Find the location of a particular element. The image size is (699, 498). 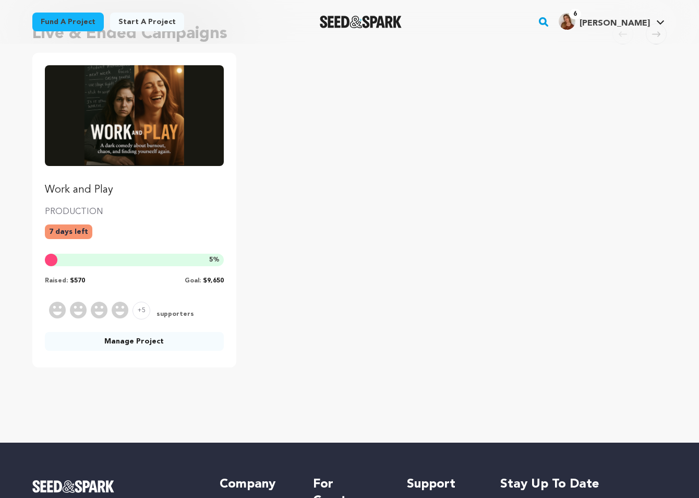

p: PRODUCTION is located at coordinates (134, 212).